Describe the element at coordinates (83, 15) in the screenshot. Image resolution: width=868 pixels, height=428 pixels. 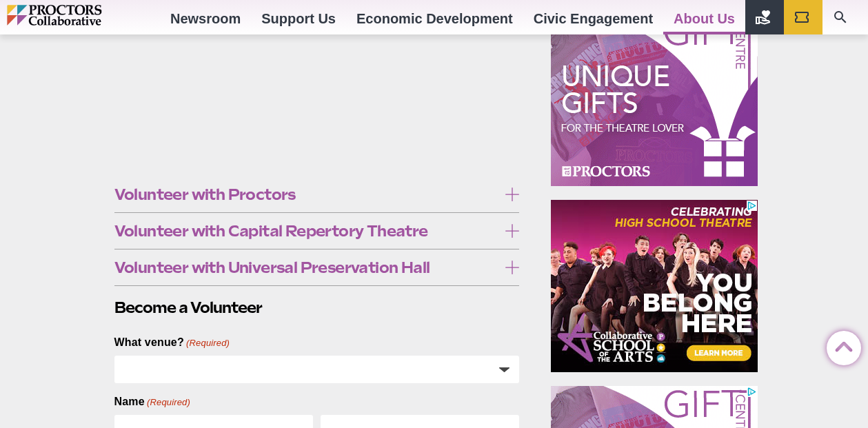
I see `img: Proctors logo` at that location.